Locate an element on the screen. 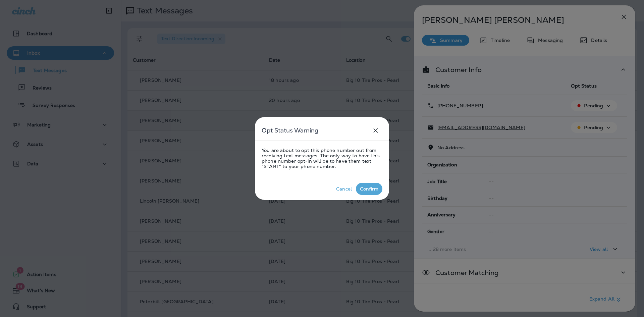  button: Cancel is located at coordinates (344, 189).